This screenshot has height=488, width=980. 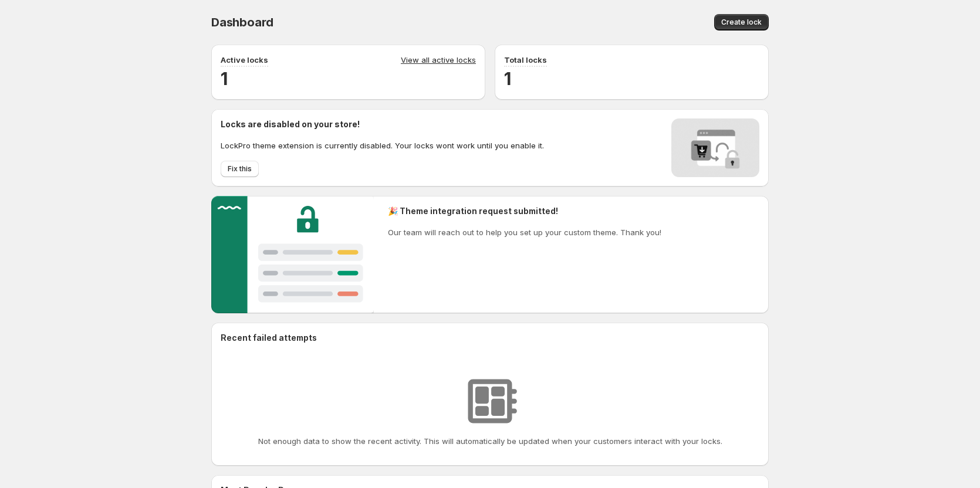 I want to click on button: Create lock, so click(x=741, y=23).